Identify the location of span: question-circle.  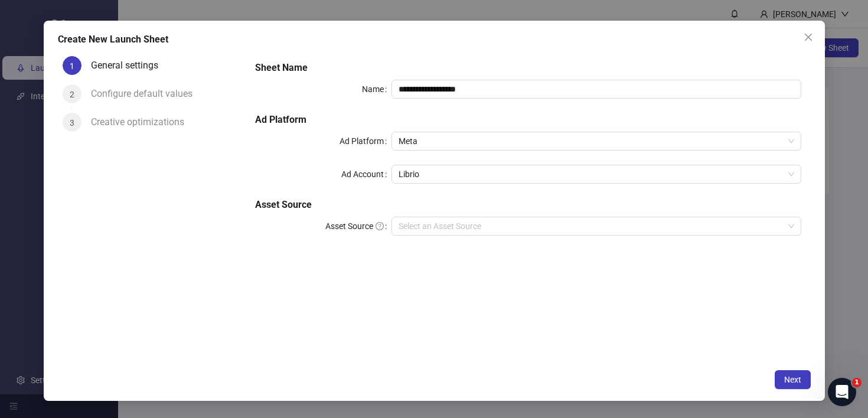
(380, 226).